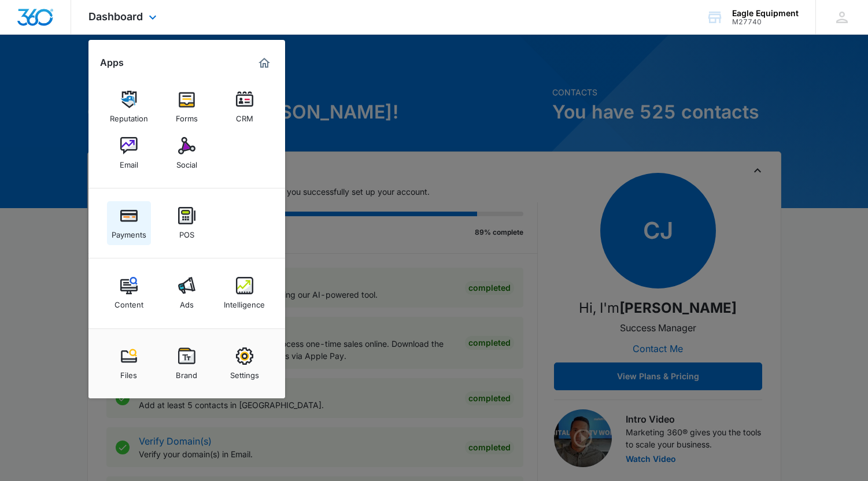 The height and width of the screenshot is (481, 868). Describe the element at coordinates (116, 16) in the screenshot. I see `span: Dashboard` at that location.